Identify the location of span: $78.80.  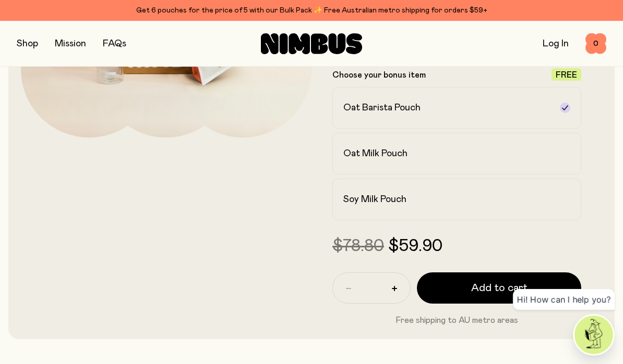
(358, 246).